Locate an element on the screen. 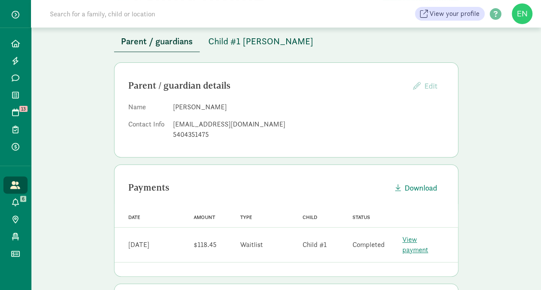  div: 5404351475 is located at coordinates (309, 135).